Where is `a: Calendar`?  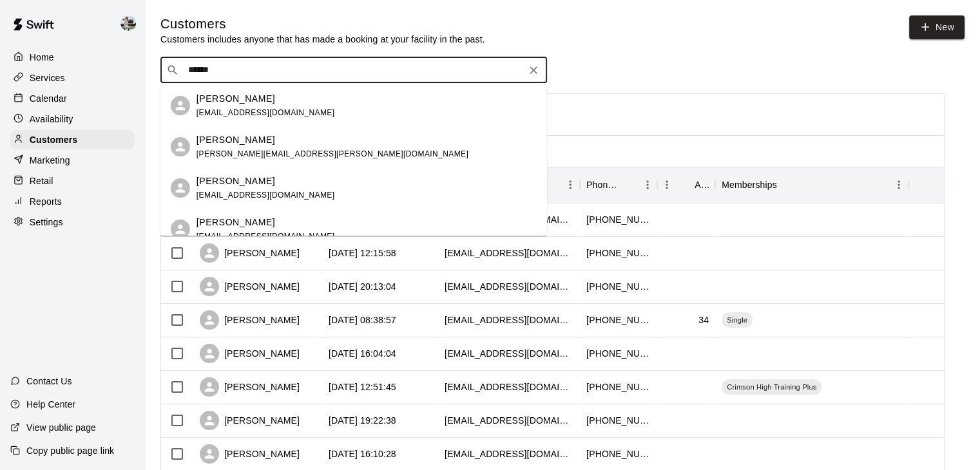 a: Calendar is located at coordinates (72, 99).